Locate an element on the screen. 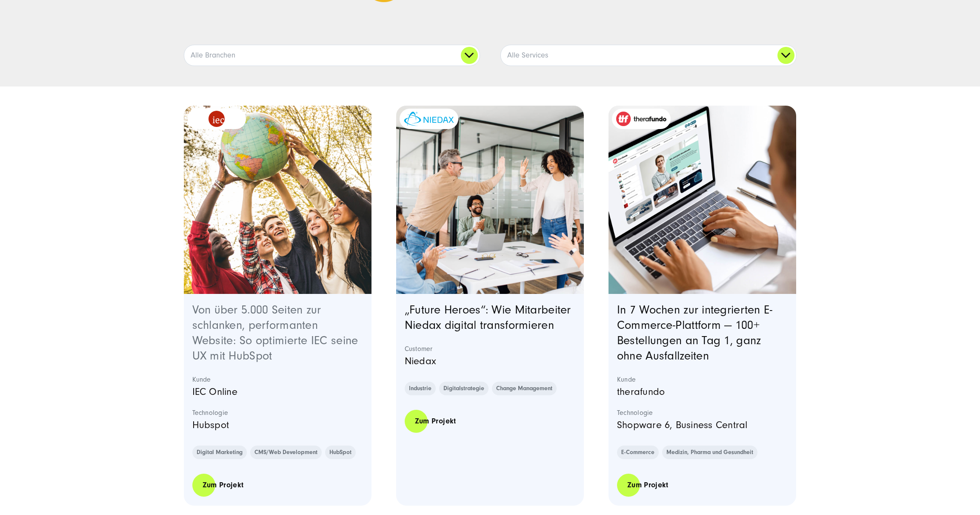  a: Alle Services is located at coordinates (648, 56).